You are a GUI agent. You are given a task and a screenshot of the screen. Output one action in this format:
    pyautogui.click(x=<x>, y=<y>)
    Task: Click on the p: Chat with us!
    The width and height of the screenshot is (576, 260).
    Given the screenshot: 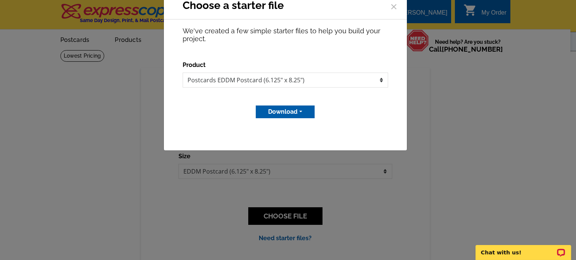 What is the action you would take?
    pyautogui.click(x=48, y=16)
    